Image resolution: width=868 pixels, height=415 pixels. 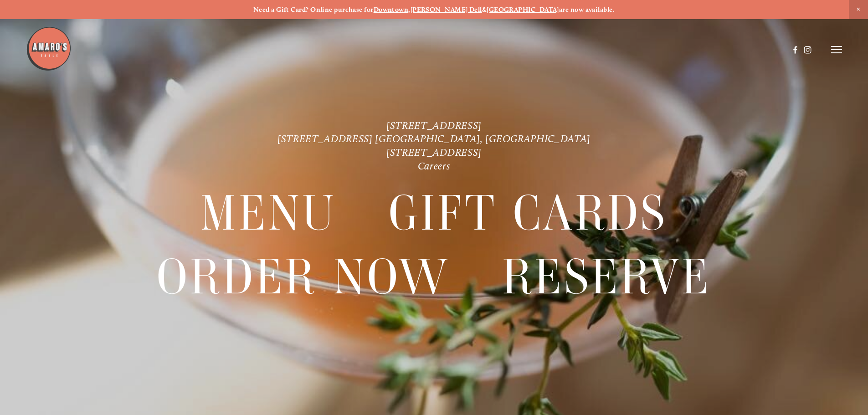 I want to click on span: Order Now, so click(x=303, y=277).